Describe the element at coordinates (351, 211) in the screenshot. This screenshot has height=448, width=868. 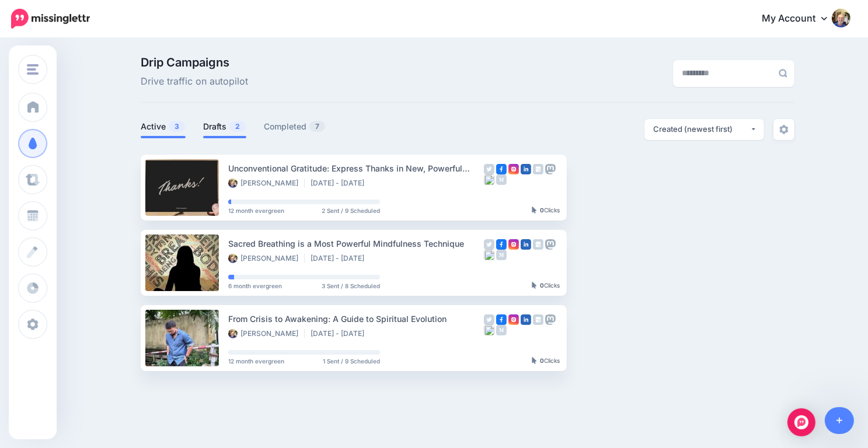
I see `span: 2 Sent / 9 Scheduled` at that location.